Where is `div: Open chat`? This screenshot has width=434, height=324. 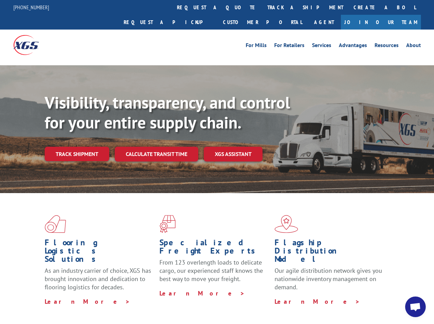
div: Open chat is located at coordinates (415, 307).